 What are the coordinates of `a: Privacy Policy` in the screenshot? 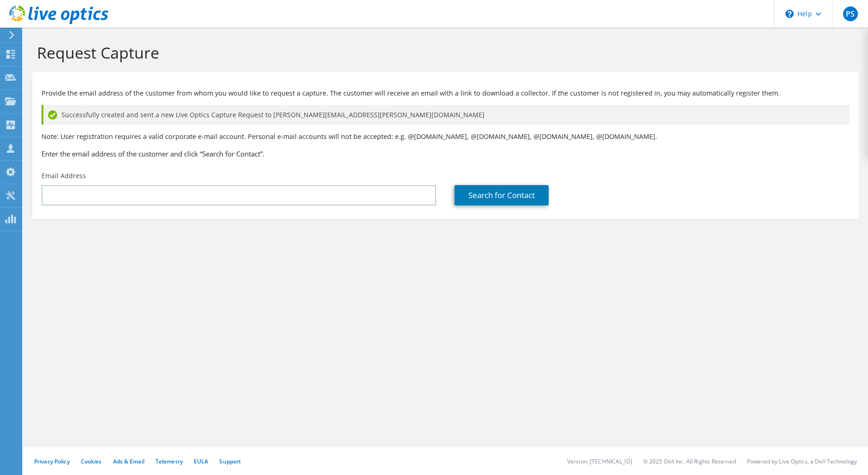 It's located at (52, 461).